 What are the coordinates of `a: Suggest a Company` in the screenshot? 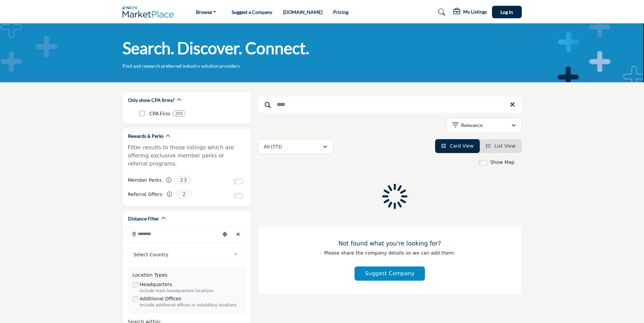 It's located at (252, 12).